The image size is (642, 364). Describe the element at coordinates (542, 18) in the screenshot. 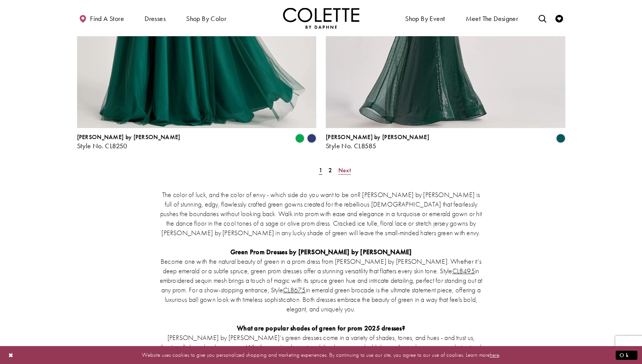

I see `a: Toggle search` at that location.